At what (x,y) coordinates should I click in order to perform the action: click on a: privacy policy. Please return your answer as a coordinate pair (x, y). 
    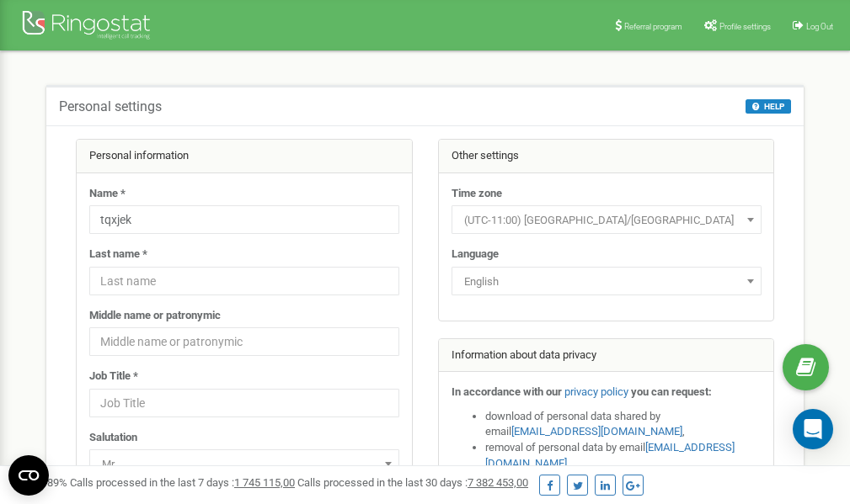
    Looking at the image, I should click on (596, 391).